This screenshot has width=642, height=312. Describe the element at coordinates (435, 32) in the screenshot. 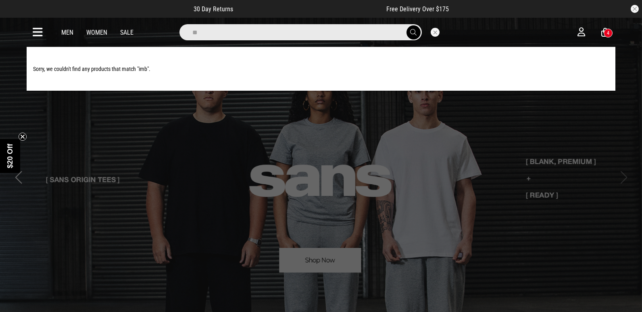

I see `button: Close search` at that location.